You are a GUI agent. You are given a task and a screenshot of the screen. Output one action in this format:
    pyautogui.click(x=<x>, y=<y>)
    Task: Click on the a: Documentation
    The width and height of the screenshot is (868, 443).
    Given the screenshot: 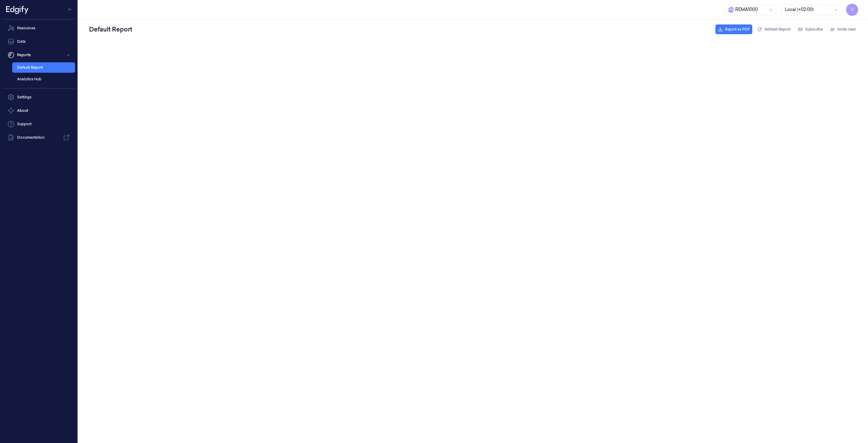 What is the action you would take?
    pyautogui.click(x=39, y=137)
    